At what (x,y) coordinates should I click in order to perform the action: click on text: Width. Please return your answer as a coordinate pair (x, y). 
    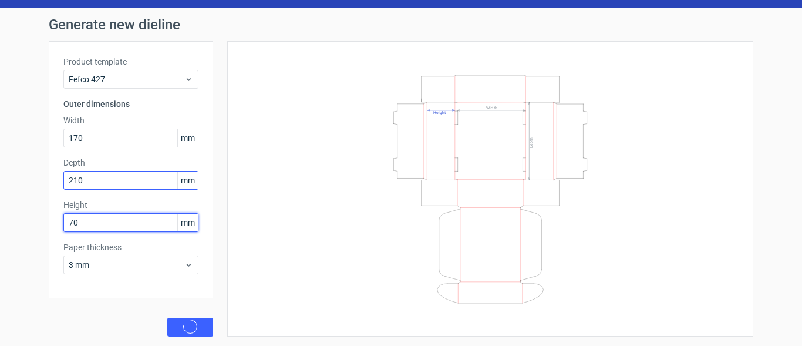
    Looking at the image, I should click on (492, 107).